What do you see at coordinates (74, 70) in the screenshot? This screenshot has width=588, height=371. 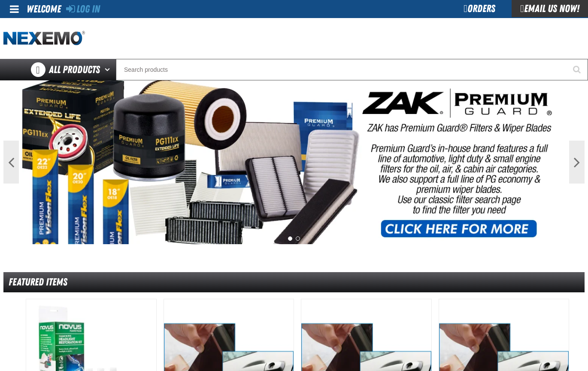 I see `span: All Products` at bounding box center [74, 70].